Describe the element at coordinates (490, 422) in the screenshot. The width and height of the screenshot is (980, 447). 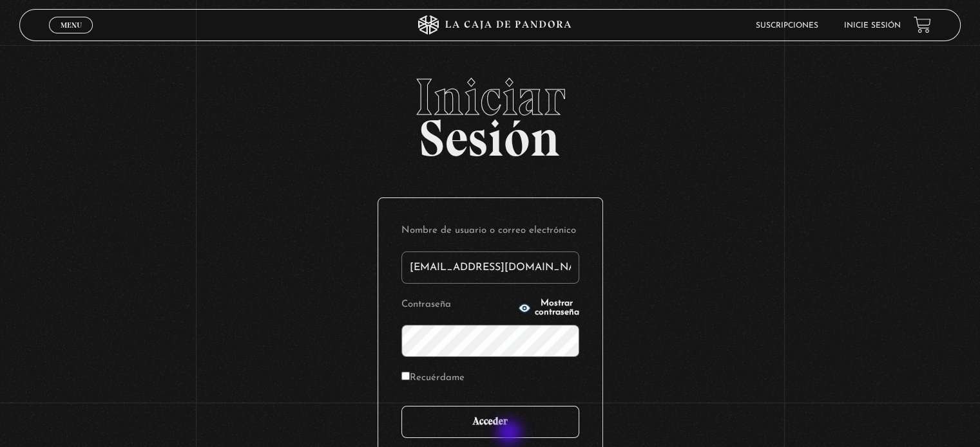
I see `input: Acceder` at that location.